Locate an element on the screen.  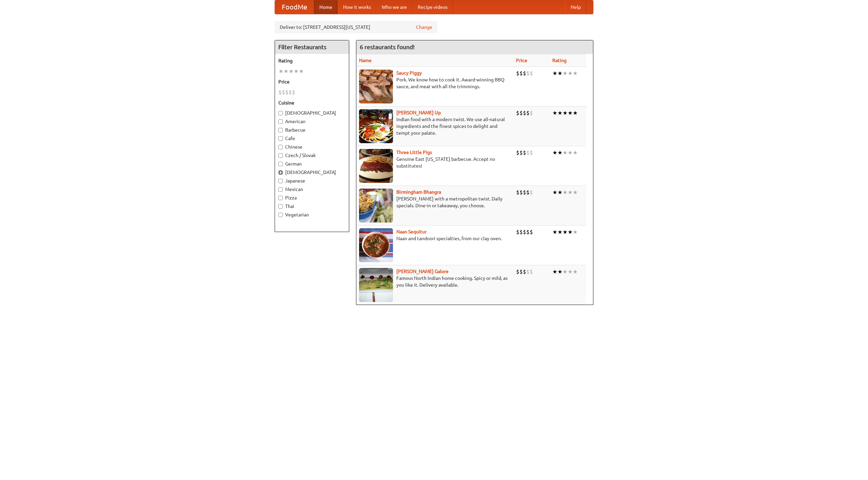
img: curryup.jpg is located at coordinates (376, 127).